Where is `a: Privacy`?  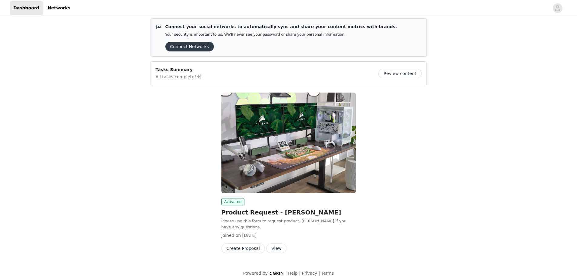
a: Privacy is located at coordinates (309, 273).